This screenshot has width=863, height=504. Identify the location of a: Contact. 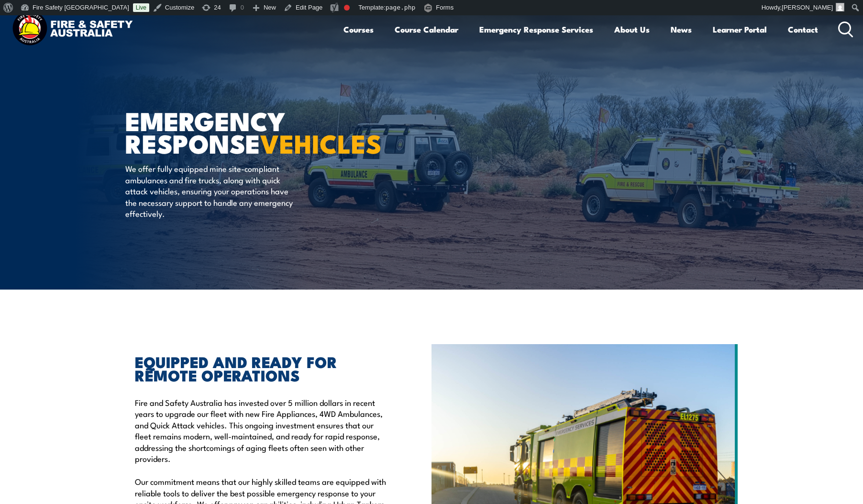
(803, 29).